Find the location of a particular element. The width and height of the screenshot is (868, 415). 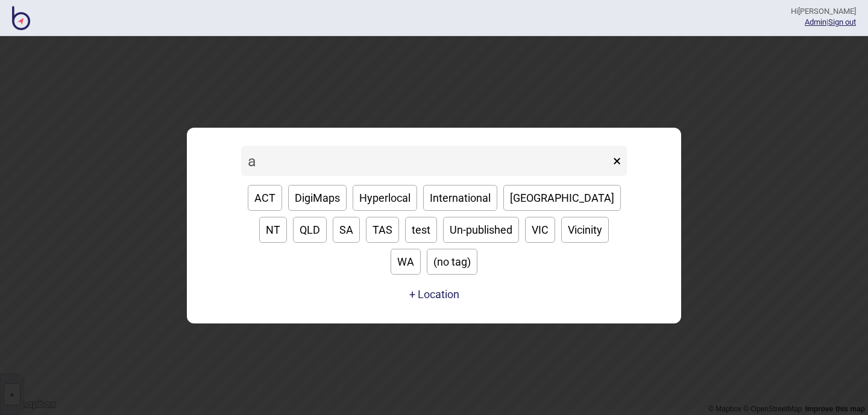

button: TAS is located at coordinates (382, 229).